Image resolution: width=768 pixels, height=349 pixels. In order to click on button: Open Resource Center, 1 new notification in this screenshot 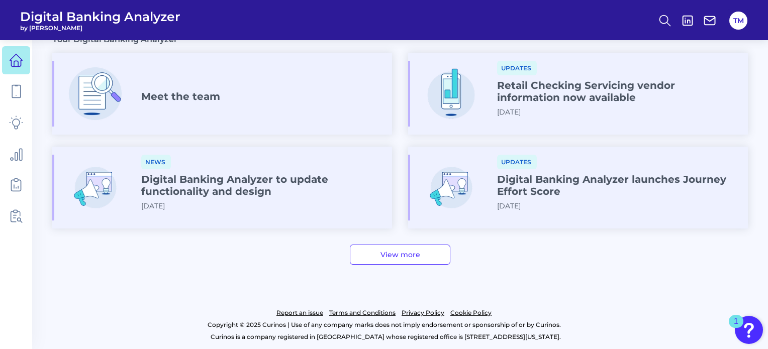, I will do `click(749, 330)`.